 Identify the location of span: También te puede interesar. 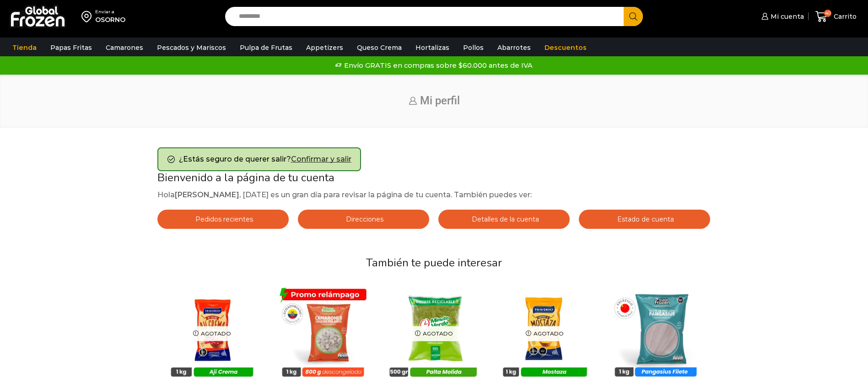
(434, 262).